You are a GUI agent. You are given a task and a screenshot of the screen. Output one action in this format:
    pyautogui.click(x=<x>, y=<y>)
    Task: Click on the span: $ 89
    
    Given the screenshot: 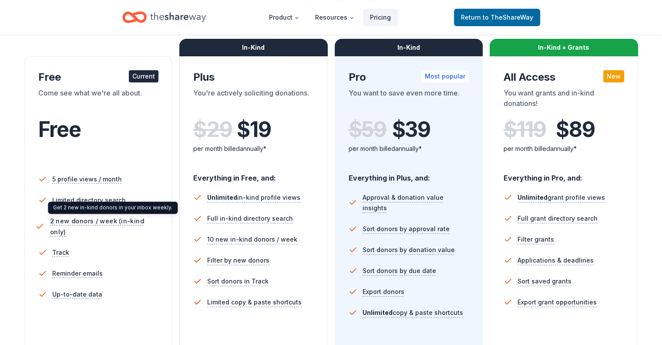 What is the action you would take?
    pyautogui.click(x=575, y=129)
    